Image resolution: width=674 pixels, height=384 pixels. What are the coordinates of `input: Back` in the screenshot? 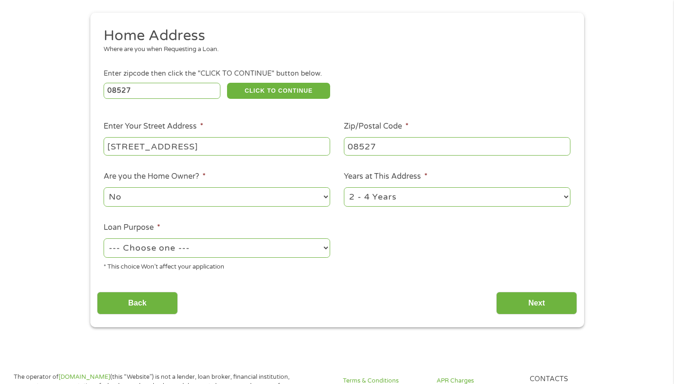 It's located at (137, 303).